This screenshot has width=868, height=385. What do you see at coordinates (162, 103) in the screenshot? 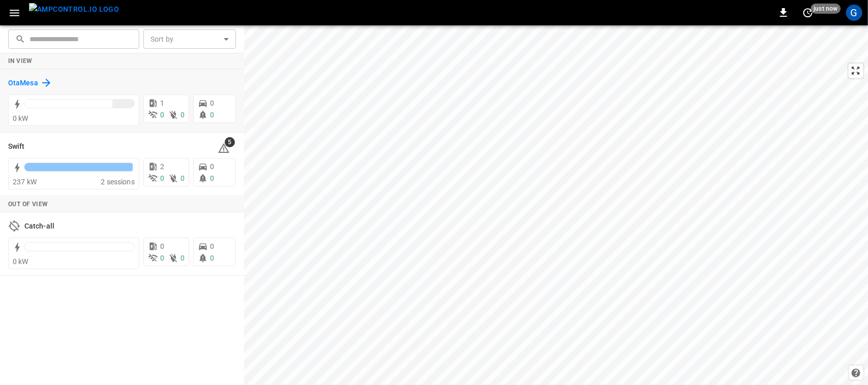
I see `span: 1` at bounding box center [162, 103].